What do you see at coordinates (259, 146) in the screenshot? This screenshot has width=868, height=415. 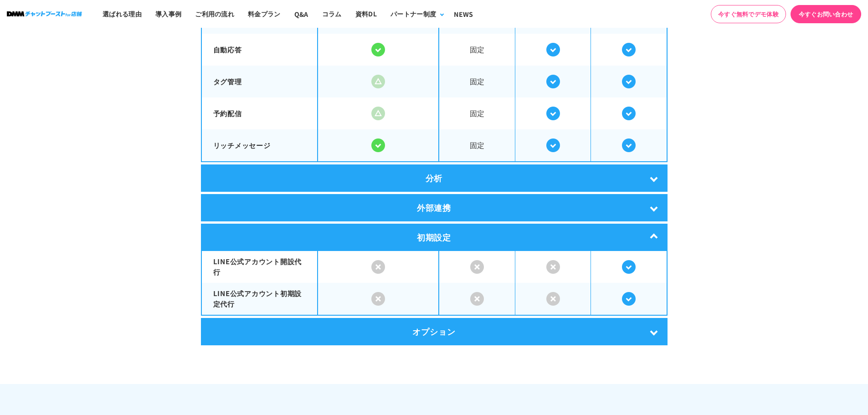 I see `p: リッチメッセージ` at bounding box center [259, 146].